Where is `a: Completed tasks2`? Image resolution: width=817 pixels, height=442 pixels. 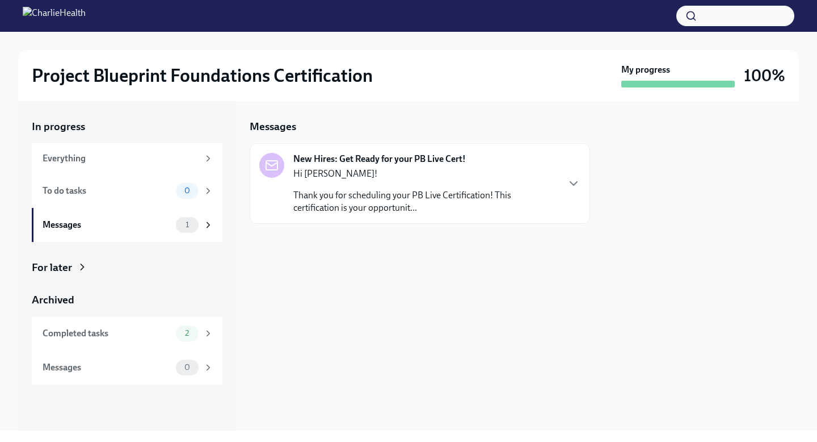 a: Completed tasks2 is located at coordinates (127, 333).